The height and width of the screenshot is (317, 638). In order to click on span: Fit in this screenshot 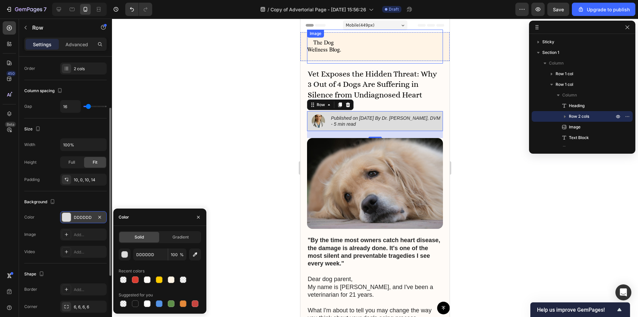, I will do `click(95, 162)`.